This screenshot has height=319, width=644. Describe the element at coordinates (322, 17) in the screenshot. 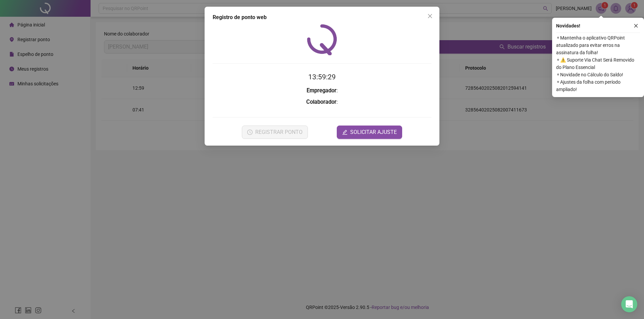

I see `div: Registro de ponto web` at that location.